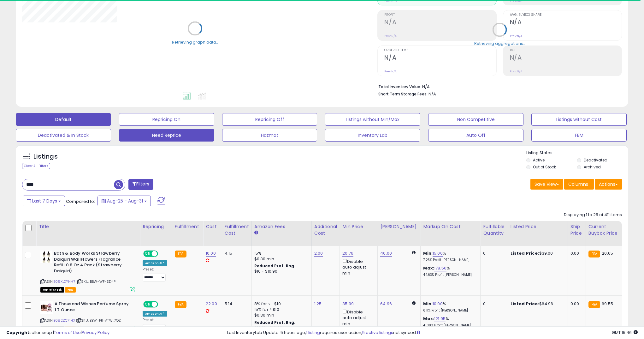 The image size is (644, 339). Describe the element at coordinates (281, 304) in the screenshot. I see `div: 8% for <= $10` at that location.